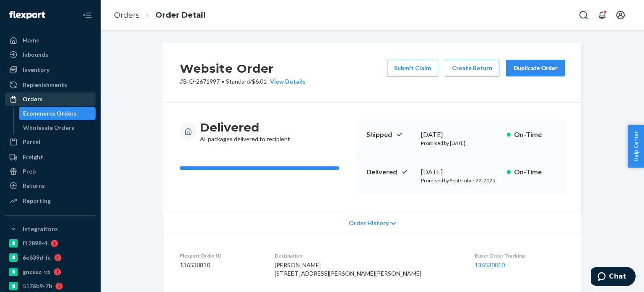 This screenshot has height=292, width=644. I want to click on a: Replenishments, so click(50, 85).